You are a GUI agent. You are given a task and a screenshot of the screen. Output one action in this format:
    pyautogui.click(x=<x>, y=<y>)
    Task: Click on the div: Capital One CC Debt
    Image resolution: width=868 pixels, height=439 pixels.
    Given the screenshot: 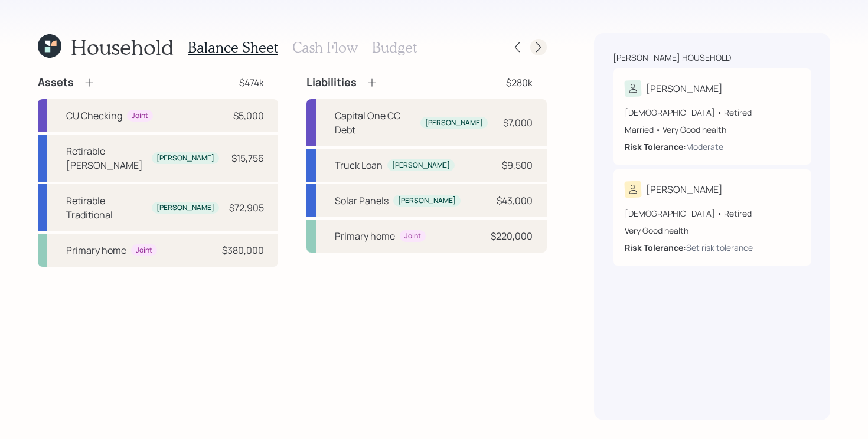 What is the action you would take?
    pyautogui.click(x=375, y=123)
    